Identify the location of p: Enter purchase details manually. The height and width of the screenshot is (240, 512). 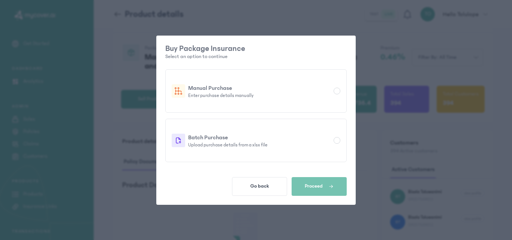
(259, 95).